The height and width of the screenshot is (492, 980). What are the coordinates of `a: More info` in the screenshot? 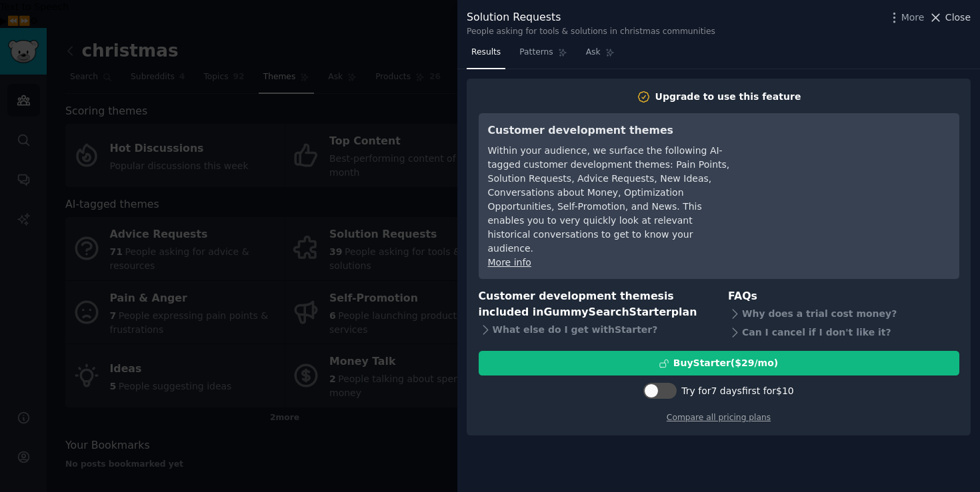 It's located at (509, 262).